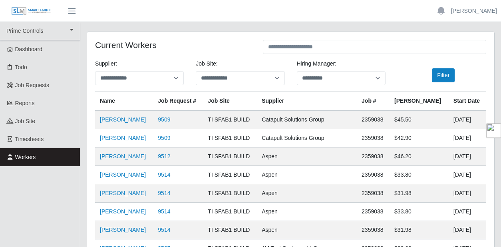 Image resolution: width=501 pixels, height=247 pixels. I want to click on span: Workers, so click(26, 157).